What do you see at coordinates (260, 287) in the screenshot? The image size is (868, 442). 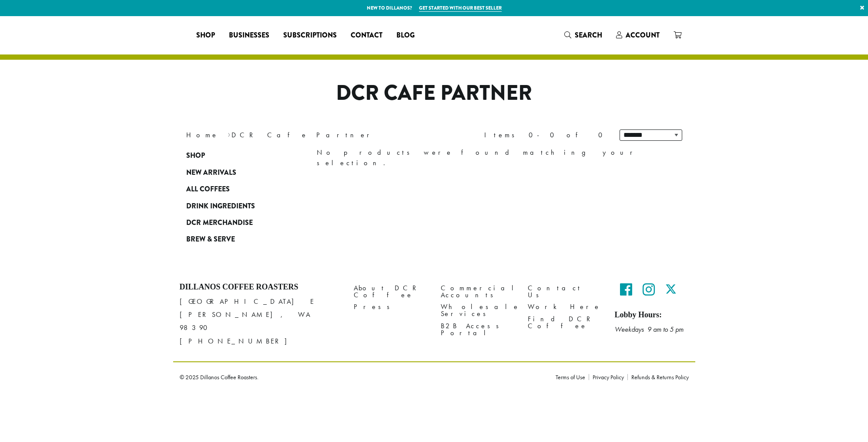 I see `h4: Dillanos Coffee Roasters` at bounding box center [260, 287].